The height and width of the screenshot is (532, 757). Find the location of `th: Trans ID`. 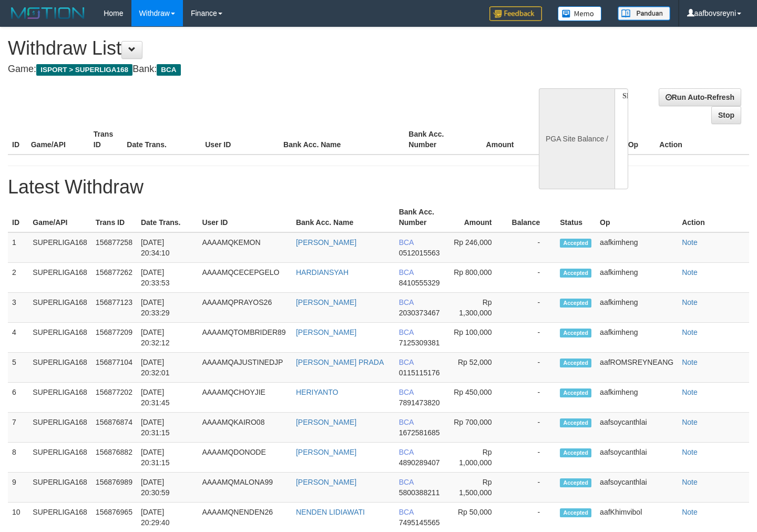

th: Trans ID is located at coordinates (114, 217).